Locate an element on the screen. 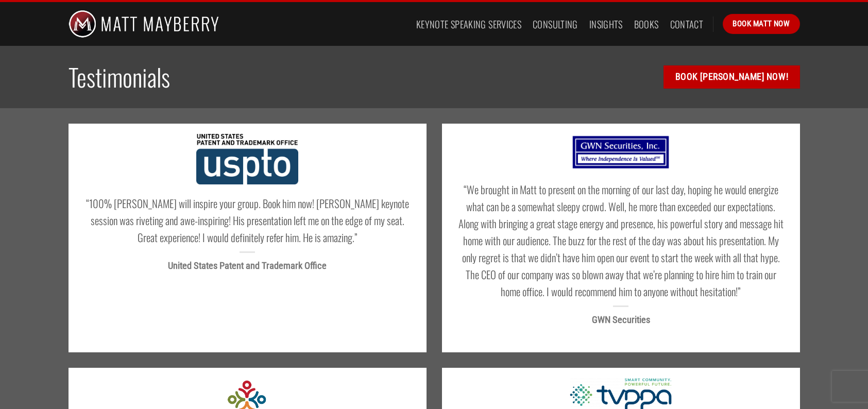 The image size is (868, 409). span: Testimonials is located at coordinates (119, 77).